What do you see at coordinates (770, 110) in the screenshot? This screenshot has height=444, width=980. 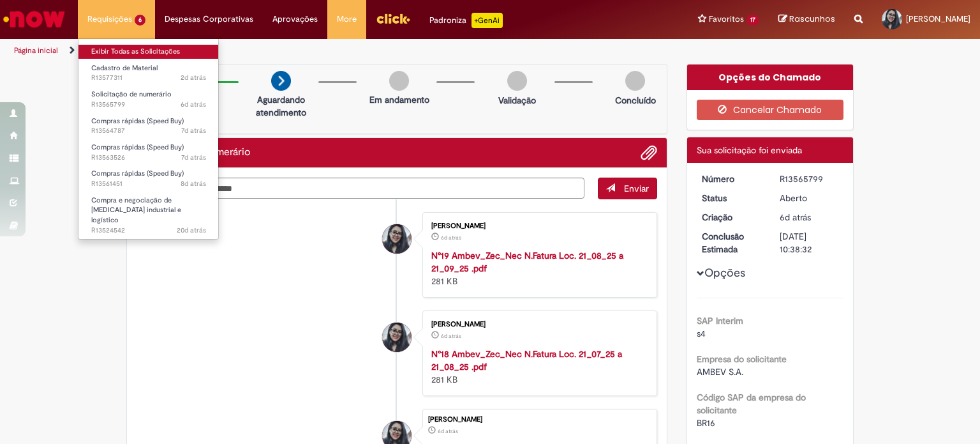 I see `button: Cancelar Chamado` at bounding box center [770, 110].